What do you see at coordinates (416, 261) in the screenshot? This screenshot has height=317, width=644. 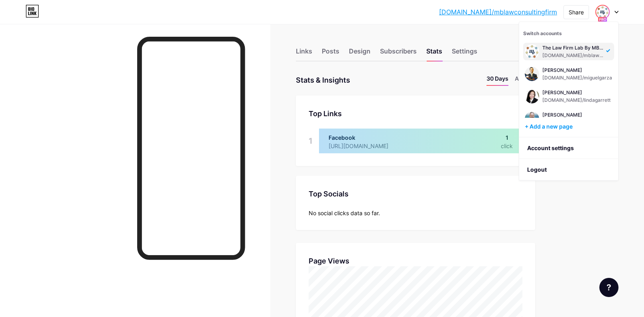 I see `div: Page Views` at bounding box center [416, 261].